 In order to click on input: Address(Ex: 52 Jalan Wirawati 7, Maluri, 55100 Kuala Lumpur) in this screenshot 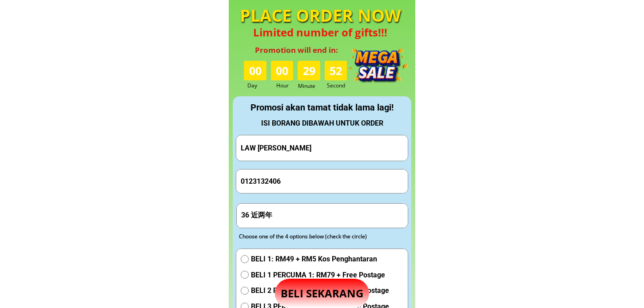, I will do `click(322, 216)`.